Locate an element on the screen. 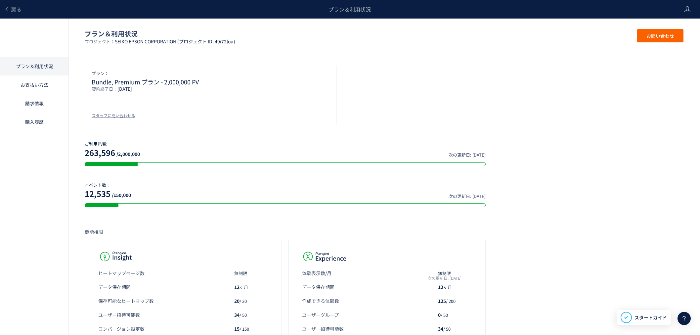 This screenshot has height=335, width=700. span: 20 is located at coordinates (237, 301).